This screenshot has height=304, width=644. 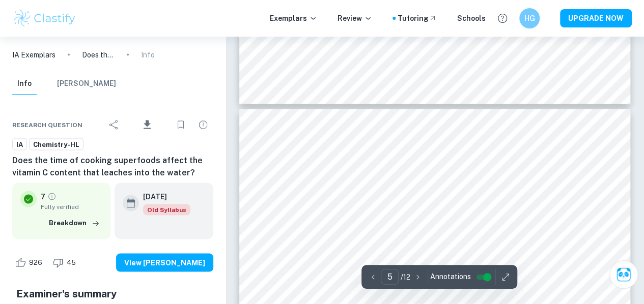 What do you see at coordinates (167, 209) in the screenshot?
I see `div: Starting from the May 2025 session, the Chemistry IA requirements have changed. It's OK to refer ...` at bounding box center [167, 209].